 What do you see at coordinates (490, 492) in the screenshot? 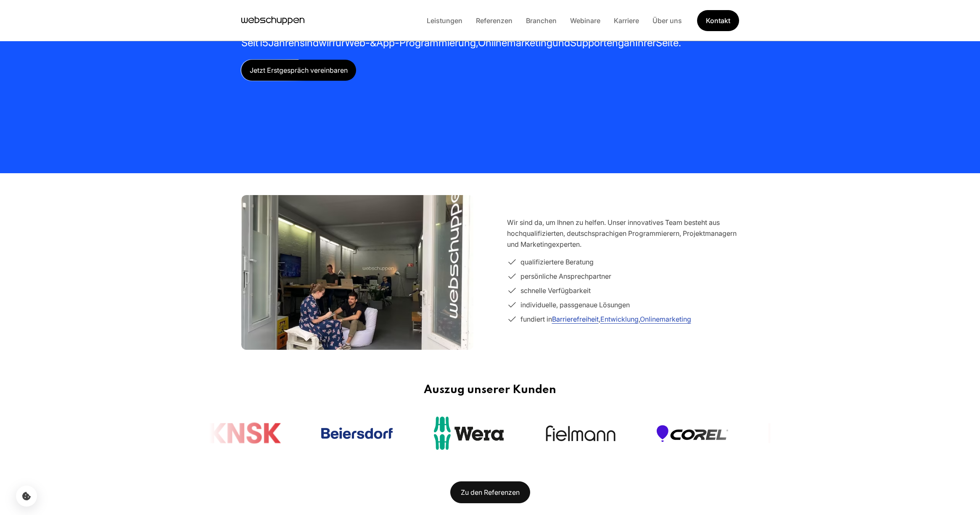
I see `a: Zu den Referenzen` at bounding box center [490, 492].